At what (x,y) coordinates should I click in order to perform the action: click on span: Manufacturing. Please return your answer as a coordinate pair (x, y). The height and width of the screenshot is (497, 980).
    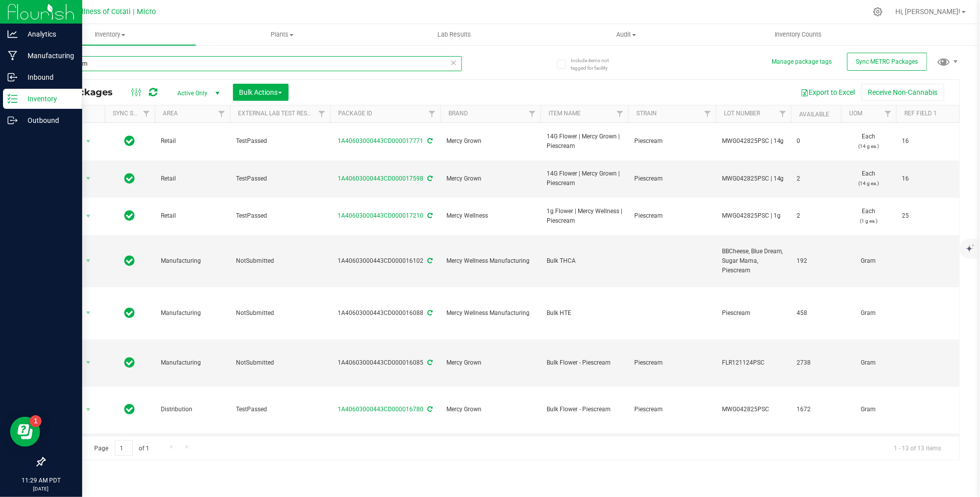
    Looking at the image, I should click on (192, 261).